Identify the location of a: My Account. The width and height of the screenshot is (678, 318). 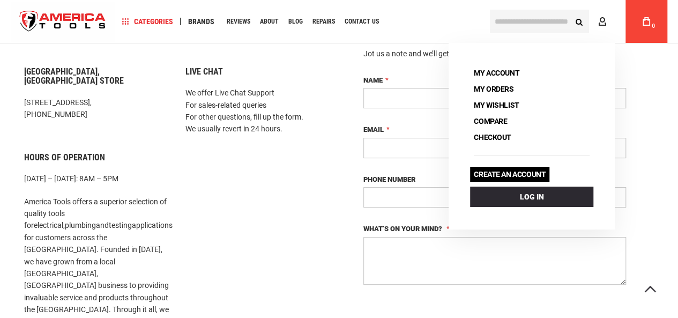
(496, 73).